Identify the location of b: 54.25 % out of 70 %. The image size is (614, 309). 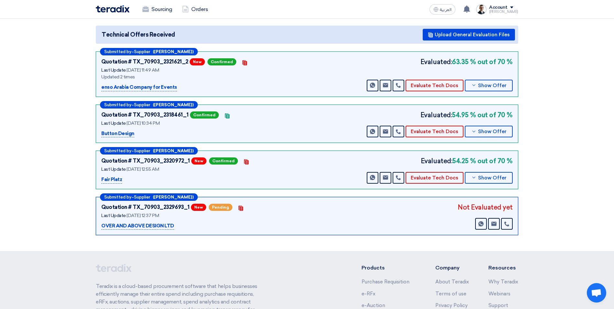
(482, 161).